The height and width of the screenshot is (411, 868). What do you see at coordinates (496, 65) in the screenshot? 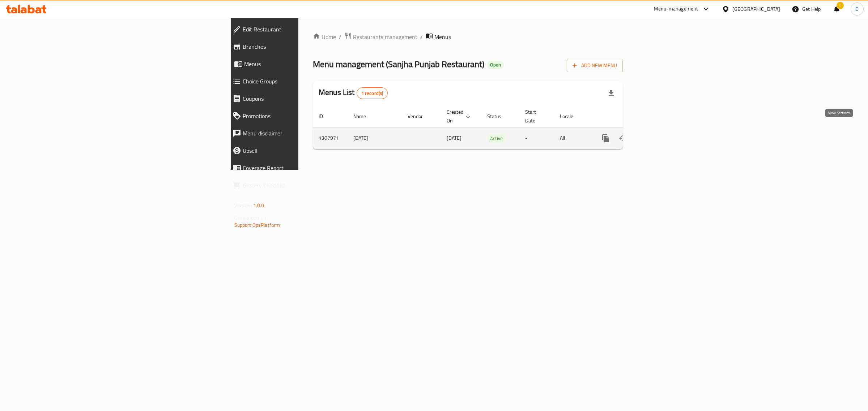
I see `div: Open` at bounding box center [496, 65].